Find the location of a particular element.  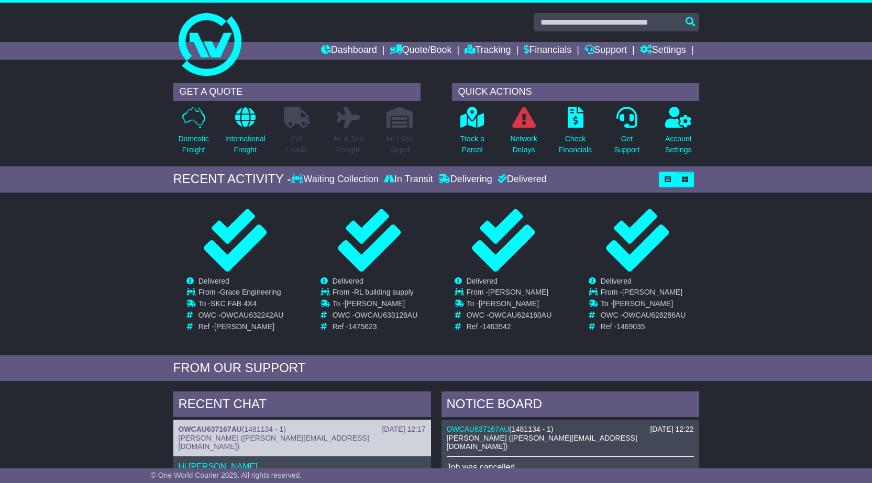

a: Tracking is located at coordinates (487, 51).